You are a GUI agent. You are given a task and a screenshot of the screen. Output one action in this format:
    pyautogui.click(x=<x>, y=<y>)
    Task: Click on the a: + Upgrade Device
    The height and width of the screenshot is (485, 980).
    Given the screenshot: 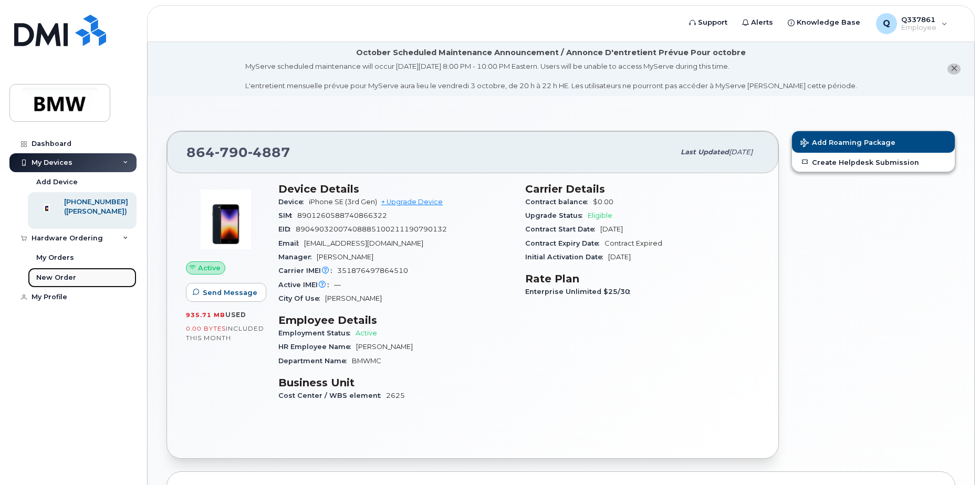 What is the action you would take?
    pyautogui.click(x=412, y=202)
    